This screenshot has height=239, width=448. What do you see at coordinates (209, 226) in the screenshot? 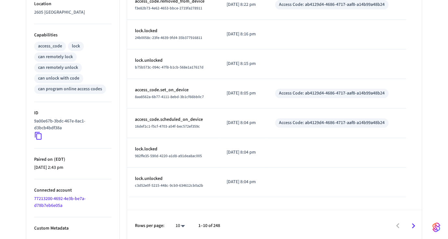
I see `p: 1–10 of 248` at bounding box center [209, 226].